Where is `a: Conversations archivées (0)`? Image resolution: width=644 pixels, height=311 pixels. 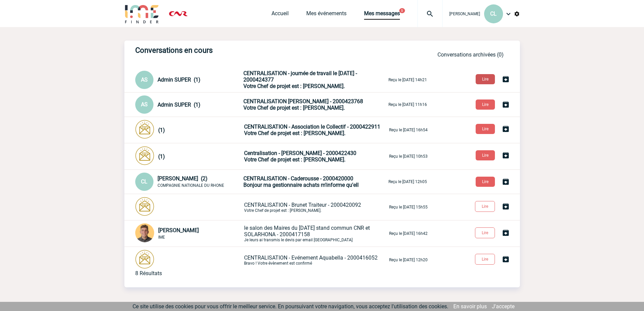 a: Conversations archivées (0) is located at coordinates (471, 55).